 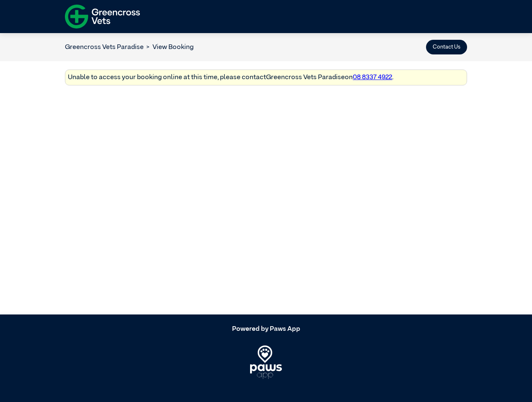 I want to click on div: Unable to access your booking online at this time, please contact Greencross Vets Paradise on ., so click(x=266, y=77).